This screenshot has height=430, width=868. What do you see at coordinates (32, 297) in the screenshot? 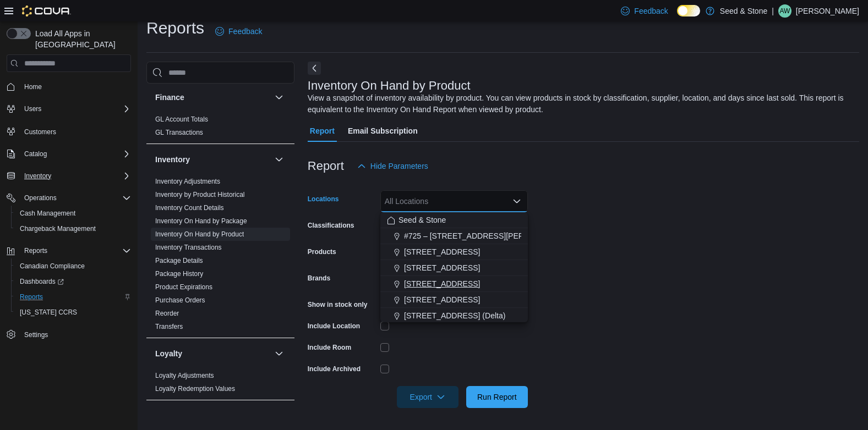
I see `a: Reports` at bounding box center [32, 297].